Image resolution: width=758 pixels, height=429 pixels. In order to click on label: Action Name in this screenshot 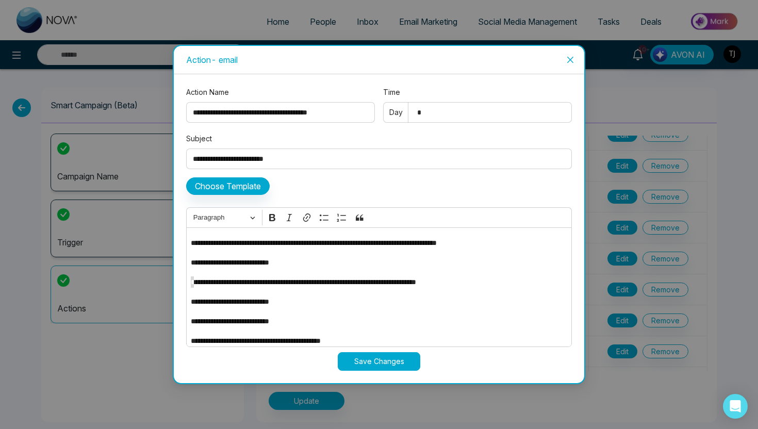, I will do `click(281, 92)`.